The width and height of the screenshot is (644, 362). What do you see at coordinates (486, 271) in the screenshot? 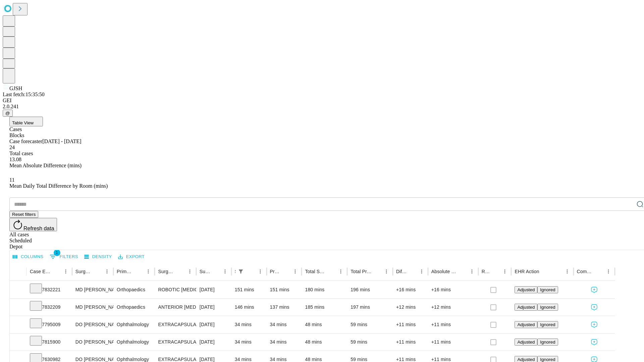
I see `div: Resolved in EHR` at bounding box center [486, 271].